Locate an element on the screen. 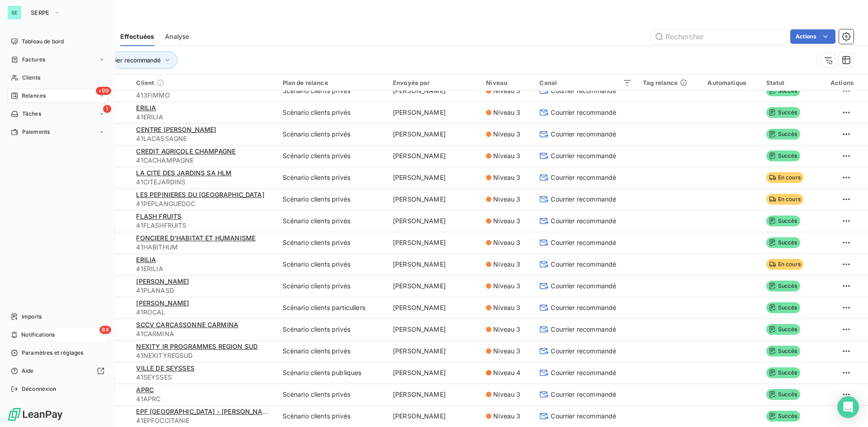 This screenshot has height=427, width=868. td: Scénario clients publiques is located at coordinates (332, 373).